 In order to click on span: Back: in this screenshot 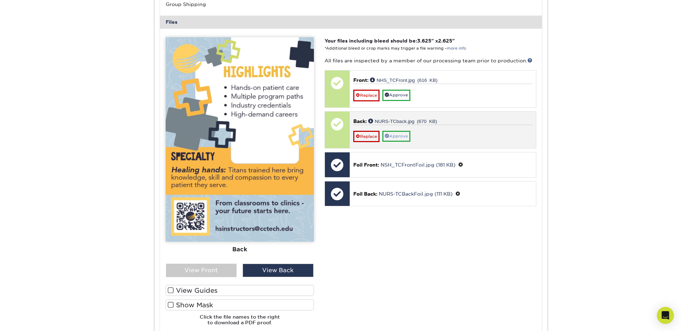, I will do `click(360, 121)`.